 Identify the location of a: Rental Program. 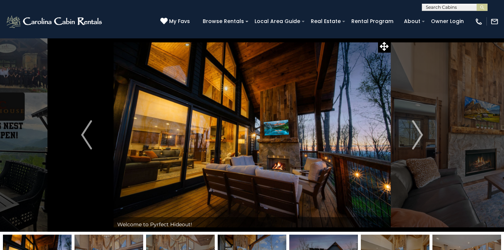
(372, 21).